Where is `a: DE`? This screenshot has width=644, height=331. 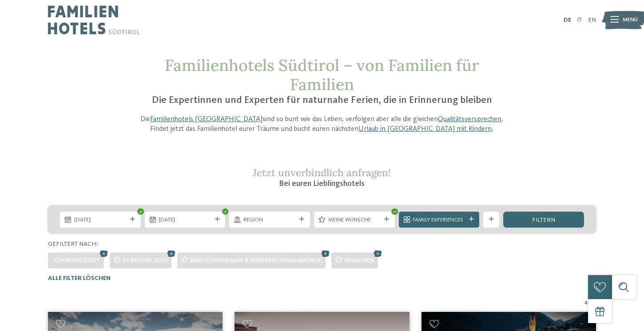 a: DE is located at coordinates (567, 20).